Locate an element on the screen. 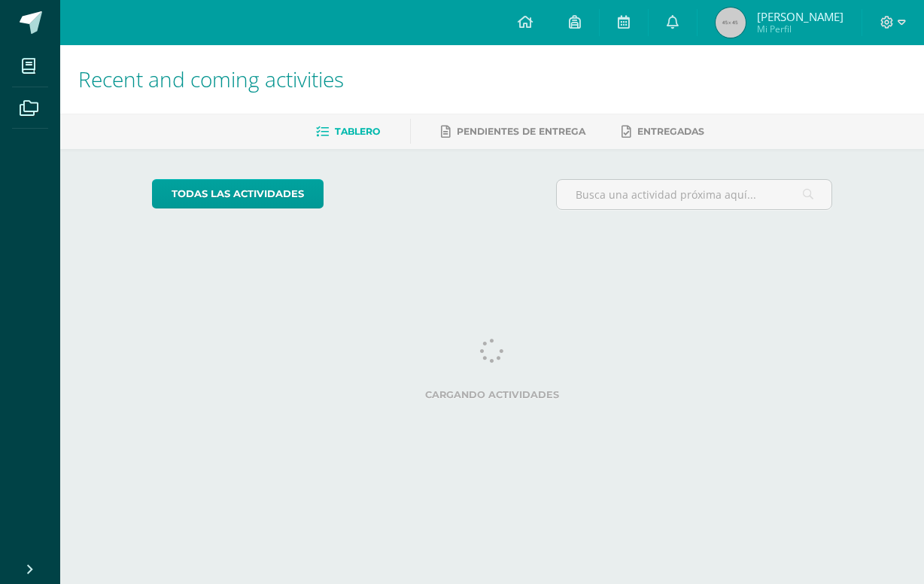 Image resolution: width=924 pixels, height=584 pixels. input: Busca una actividad próxima aquí... is located at coordinates (695, 194).